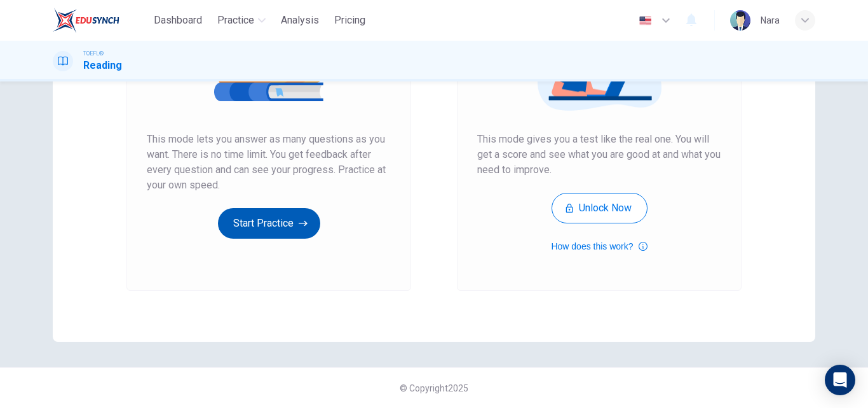 The height and width of the screenshot is (408, 868). What do you see at coordinates (600, 208) in the screenshot?
I see `button: Unlock Now` at bounding box center [600, 208].